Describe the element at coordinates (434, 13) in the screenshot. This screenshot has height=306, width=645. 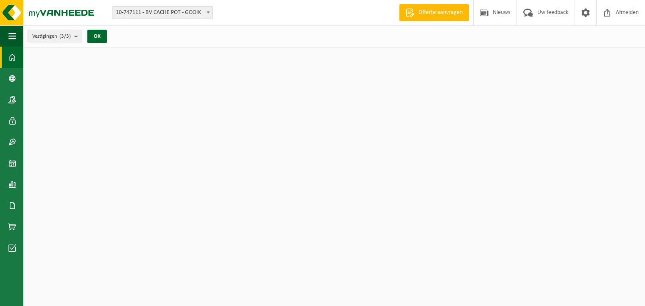
I see `a: Offerte aanvragen` at that location.